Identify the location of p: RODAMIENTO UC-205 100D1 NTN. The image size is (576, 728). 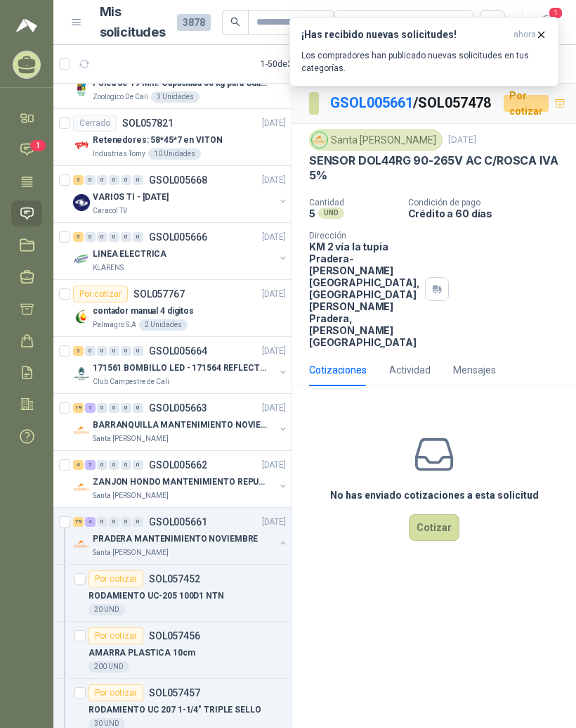
(156, 595).